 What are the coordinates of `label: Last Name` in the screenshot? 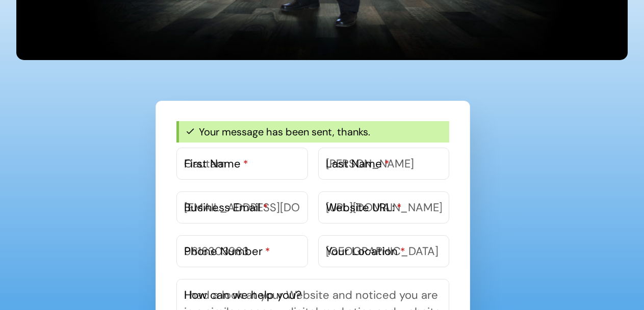 It's located at (357, 163).